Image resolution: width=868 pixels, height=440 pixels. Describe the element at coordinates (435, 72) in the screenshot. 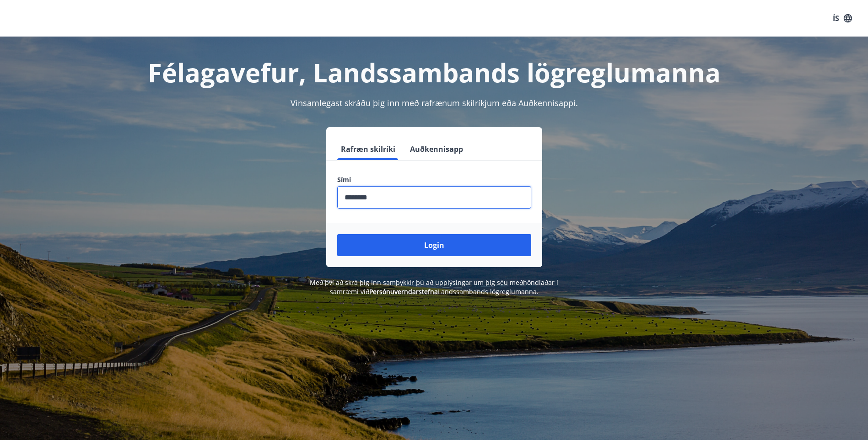

I see `h1: Félagavefur, Landssambands lögreglumanna` at that location.